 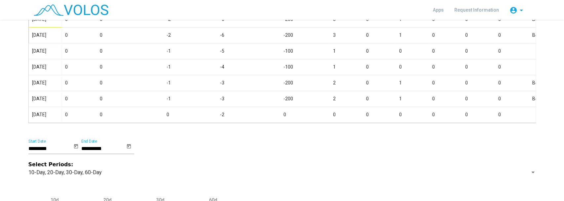 I want to click on span: Apps, so click(x=438, y=10).